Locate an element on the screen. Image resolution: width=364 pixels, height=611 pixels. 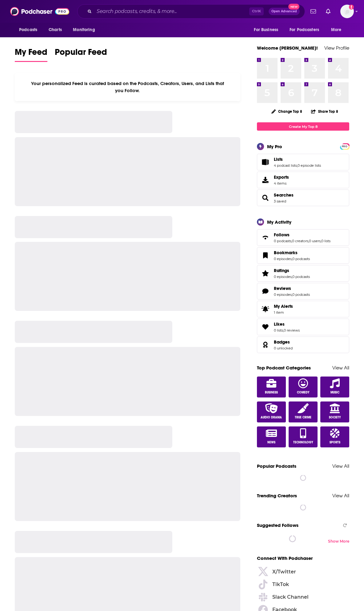
a: 0 users is located at coordinates (315, 241).